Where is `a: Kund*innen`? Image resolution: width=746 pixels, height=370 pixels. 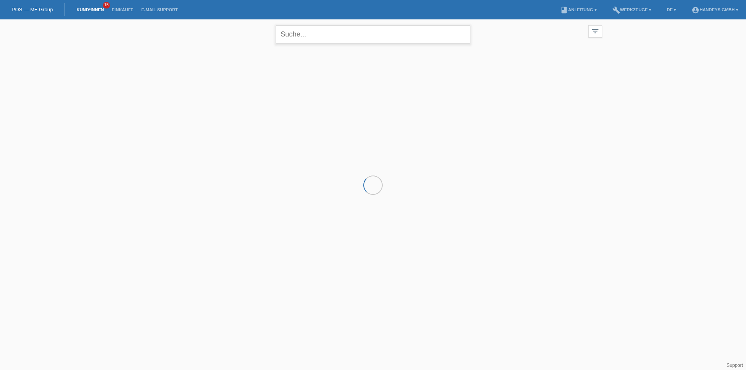 a: Kund*innen is located at coordinates (90, 10).